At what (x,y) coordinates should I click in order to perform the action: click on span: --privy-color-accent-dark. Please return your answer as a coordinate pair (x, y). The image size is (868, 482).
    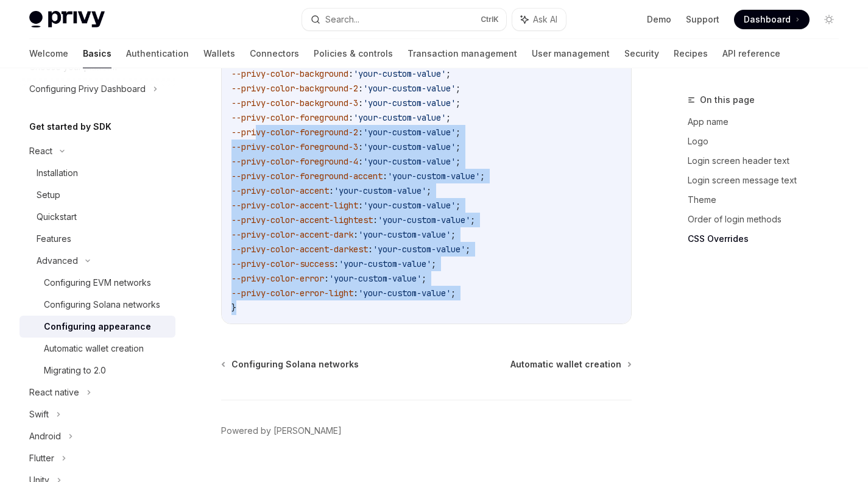
    Looking at the image, I should click on (292, 235).